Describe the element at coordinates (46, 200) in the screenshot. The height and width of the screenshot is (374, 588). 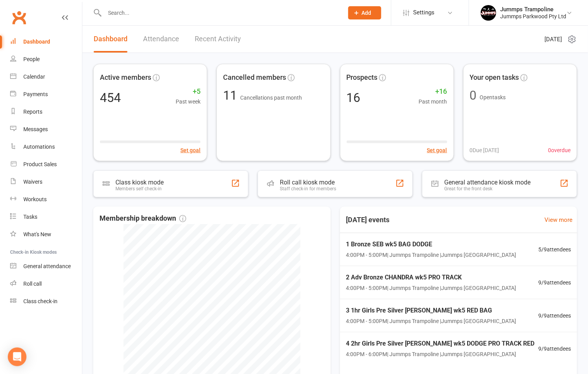
I see `a: Workouts` at that location.